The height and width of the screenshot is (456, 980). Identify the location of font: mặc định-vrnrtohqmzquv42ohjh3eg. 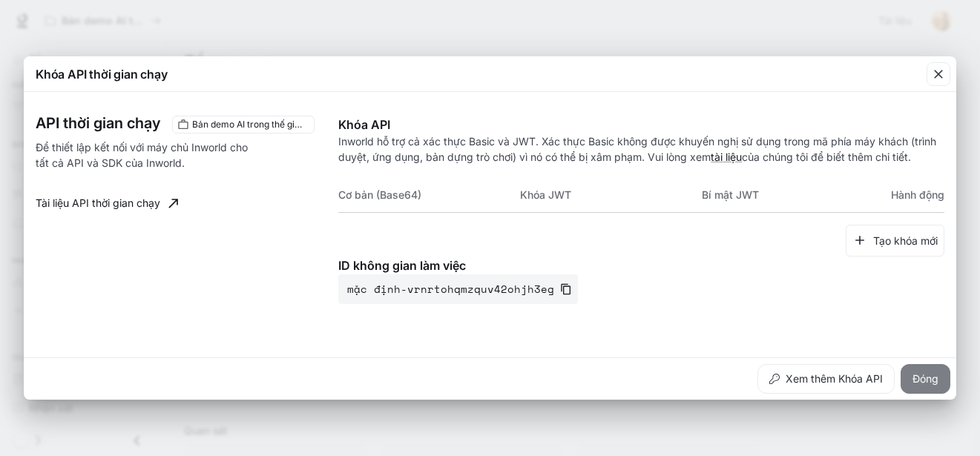
(450, 289).